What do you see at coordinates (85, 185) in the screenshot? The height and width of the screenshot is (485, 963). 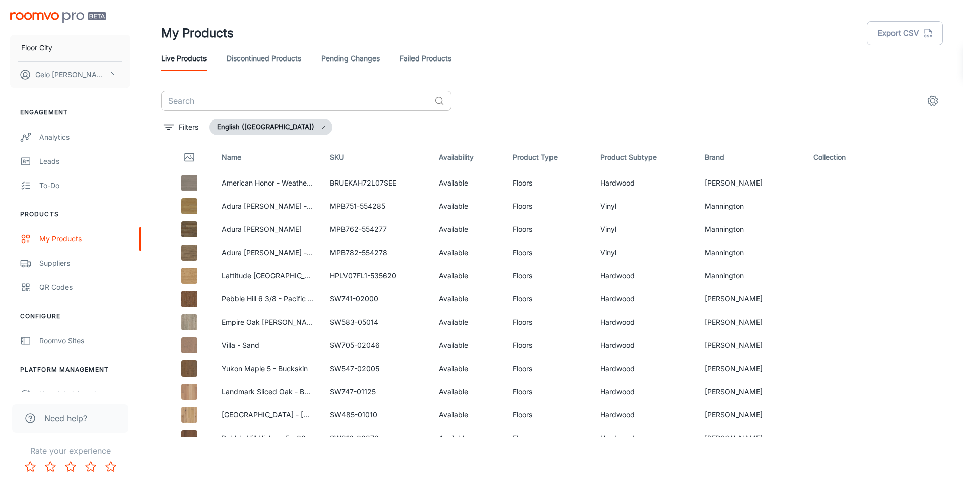 I see `div: To-do` at bounding box center [85, 185].